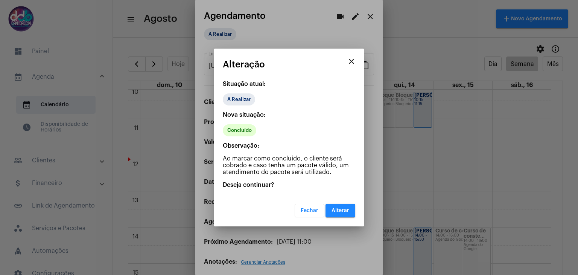 This screenshot has width=578, height=275. I want to click on button: Fechar, so click(309, 210).